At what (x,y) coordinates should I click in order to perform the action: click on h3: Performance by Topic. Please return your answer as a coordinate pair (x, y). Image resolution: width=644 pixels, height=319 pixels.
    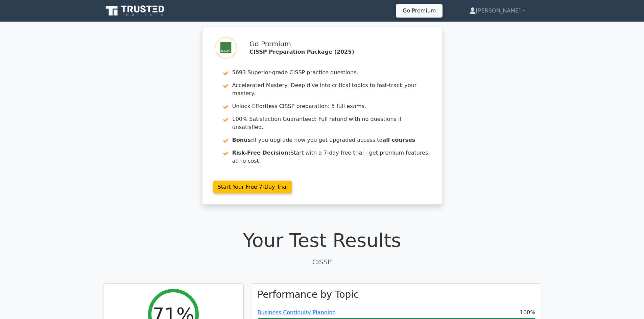
    Looking at the image, I should click on (308, 295).